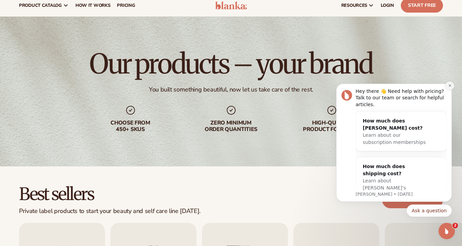 This screenshot has width=462, height=246. Describe the element at coordinates (93, 5) in the screenshot. I see `span: How It Works` at that location.